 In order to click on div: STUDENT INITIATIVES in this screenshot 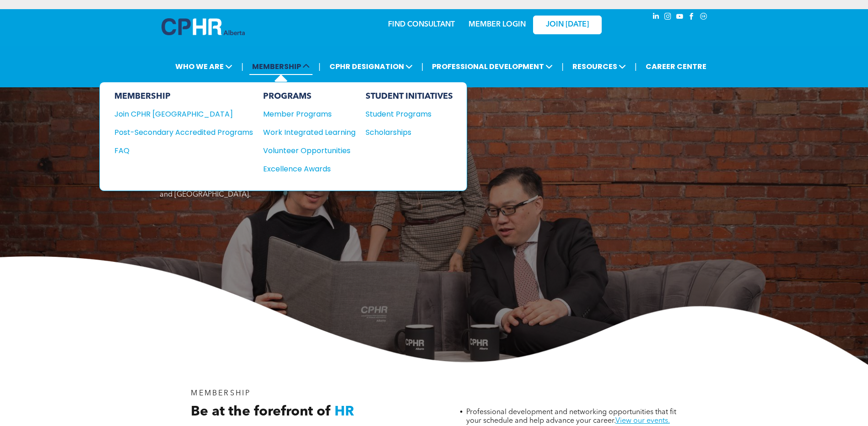, I will do `click(409, 97)`.